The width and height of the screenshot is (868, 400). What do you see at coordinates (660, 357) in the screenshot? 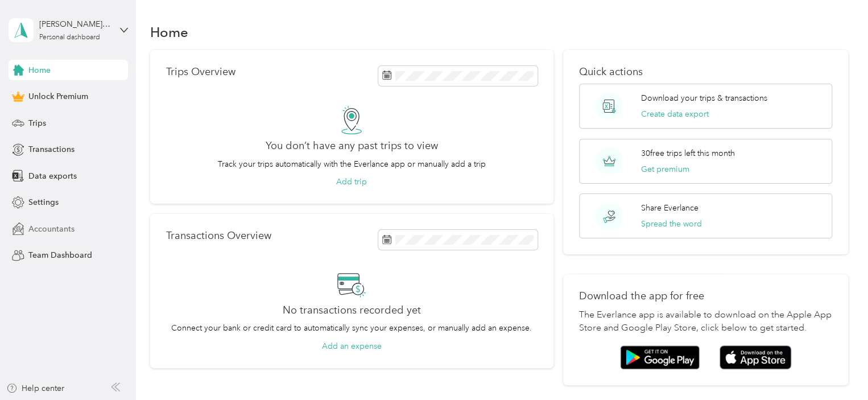
I see `img: Google play` at bounding box center [660, 357].